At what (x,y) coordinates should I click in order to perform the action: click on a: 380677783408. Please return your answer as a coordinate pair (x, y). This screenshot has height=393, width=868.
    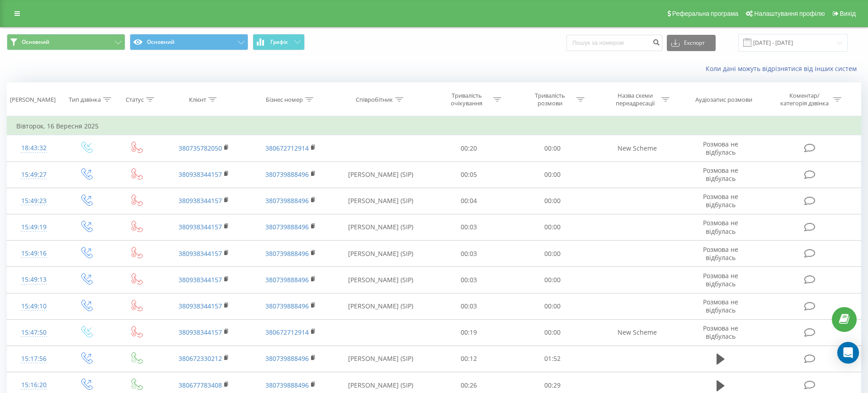
    Looking at the image, I should click on (200, 385).